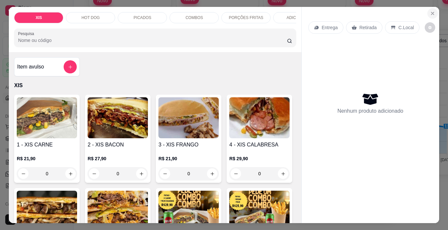 The image size is (448, 230). Describe the element at coordinates (118, 145) in the screenshot. I see `h4: 2 - XIS BACON` at that location.